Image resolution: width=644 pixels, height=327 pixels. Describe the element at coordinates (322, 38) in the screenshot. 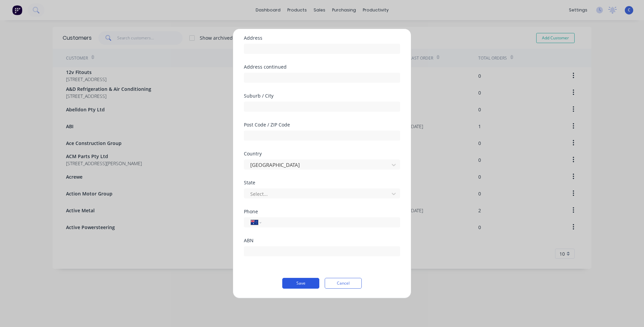

I see `div: Address` at that location.